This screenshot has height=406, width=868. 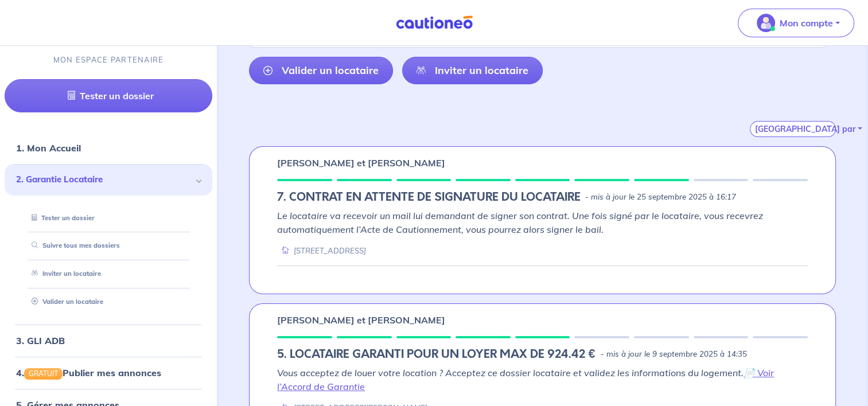 I want to click on h5: 7. CONTRAT EN ATTENTE DE SIGNATURE DU LOCATAIRE, so click(x=429, y=198).